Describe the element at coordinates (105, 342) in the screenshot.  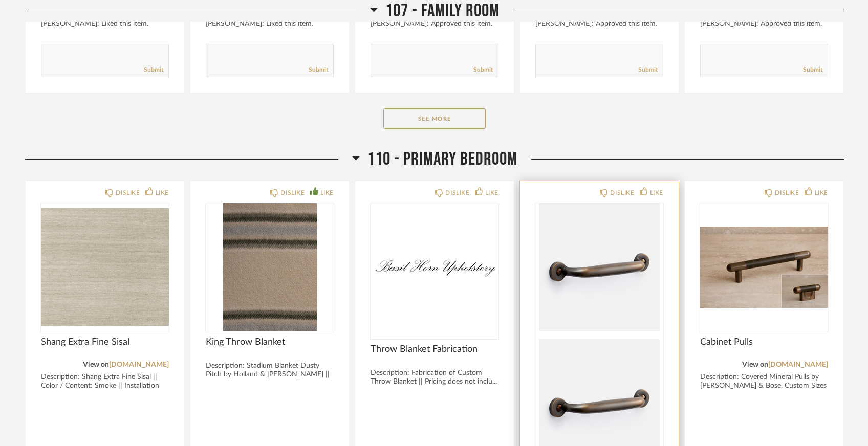
I see `span: Shang Extra Fine Sisal` at that location.